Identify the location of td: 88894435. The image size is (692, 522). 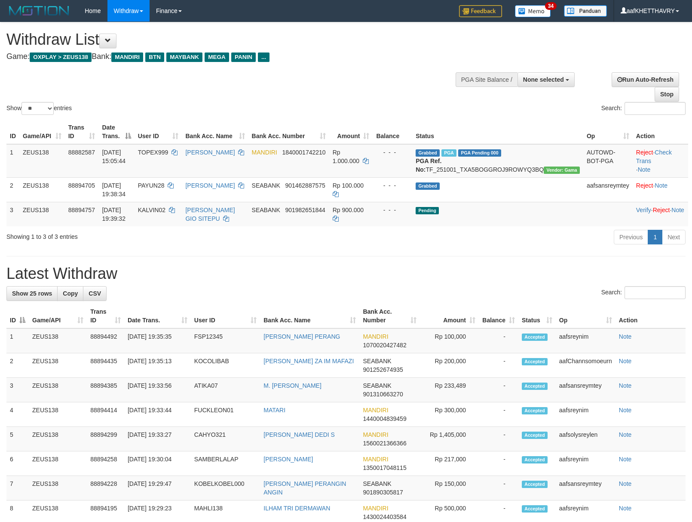
(105, 365).